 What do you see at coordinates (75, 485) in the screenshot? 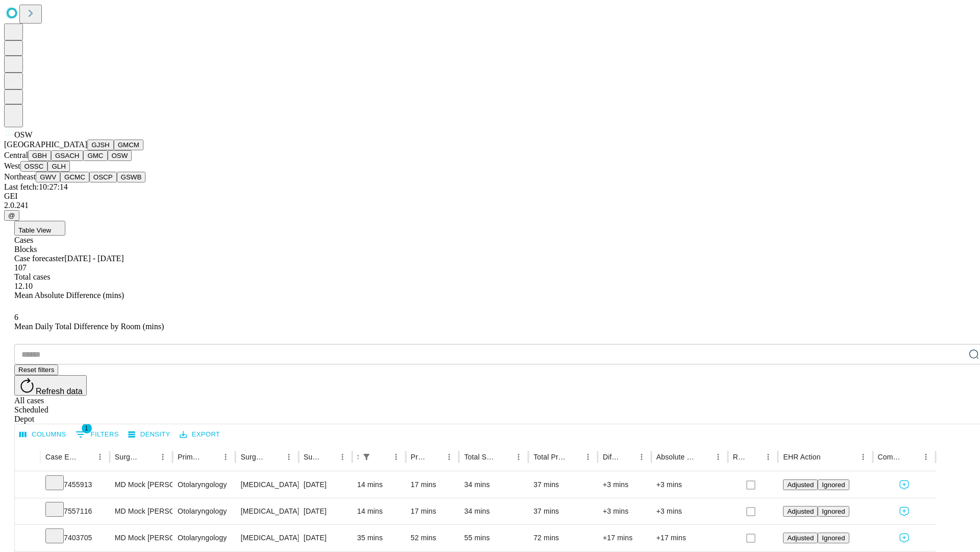
I see `div: 7455913` at bounding box center [75, 485].